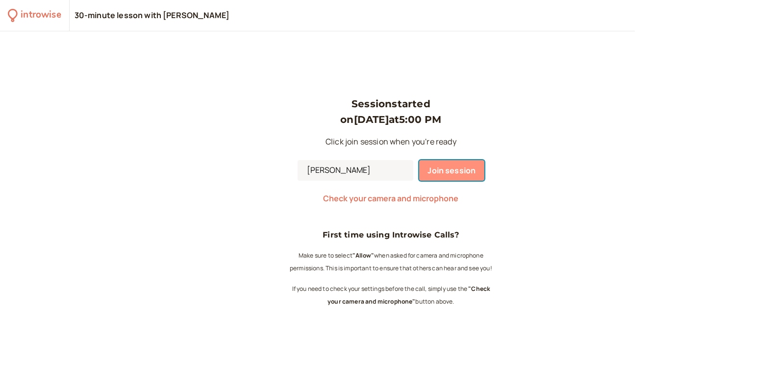 Image resolution: width=782 pixels, height=380 pixels. Describe the element at coordinates (355, 171) in the screenshot. I see `input: Your Name` at that location.